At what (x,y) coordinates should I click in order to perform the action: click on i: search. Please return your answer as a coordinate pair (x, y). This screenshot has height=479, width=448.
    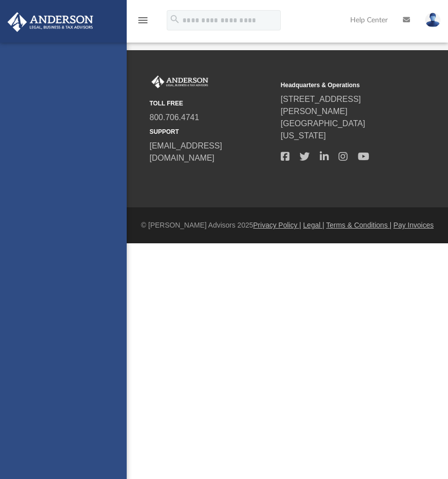
    Looking at the image, I should click on (175, 19).